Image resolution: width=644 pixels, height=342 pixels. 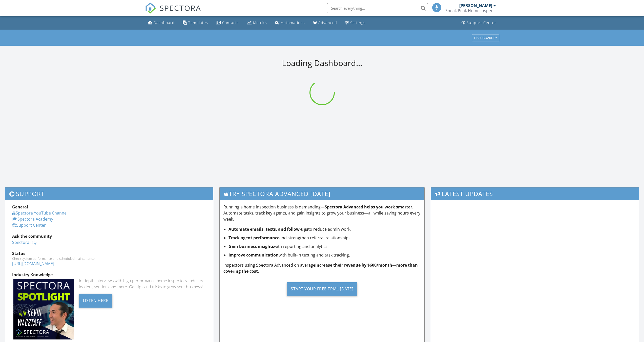 What do you see at coordinates (324, 255) in the screenshot?
I see `li: with built-in texting and task tracking.` at bounding box center [324, 255].